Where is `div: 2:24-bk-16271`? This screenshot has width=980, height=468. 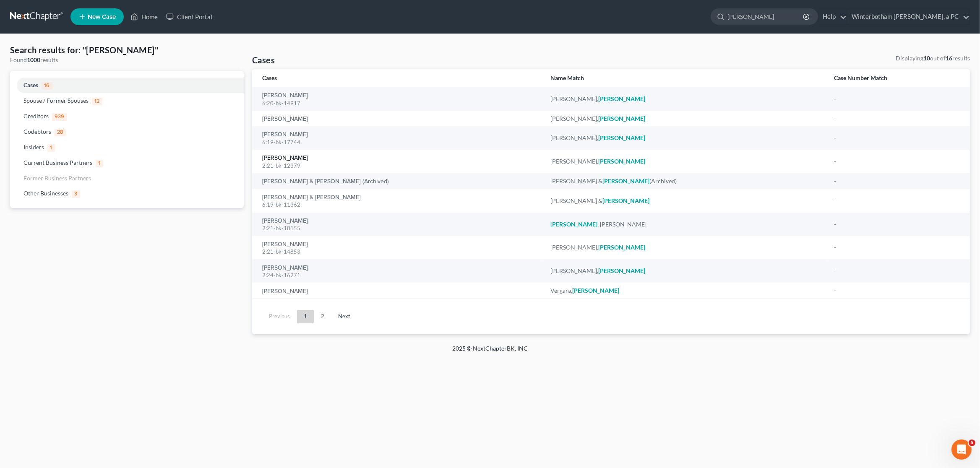
div: 2:24-bk-16271 is located at coordinates (400, 275).